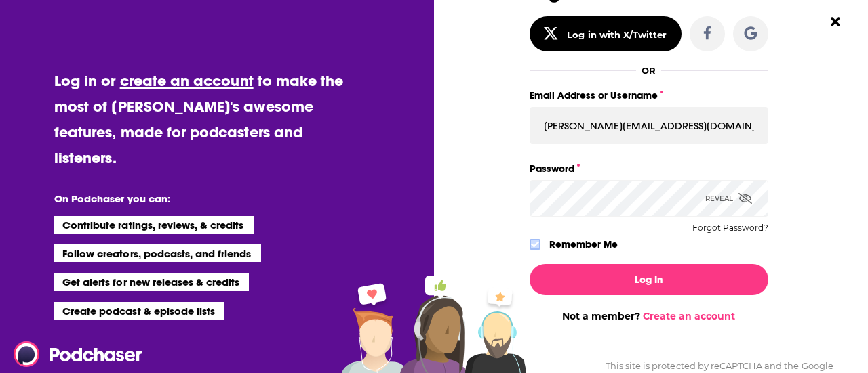 The image size is (868, 373). I want to click on div: OR, so click(648, 70).